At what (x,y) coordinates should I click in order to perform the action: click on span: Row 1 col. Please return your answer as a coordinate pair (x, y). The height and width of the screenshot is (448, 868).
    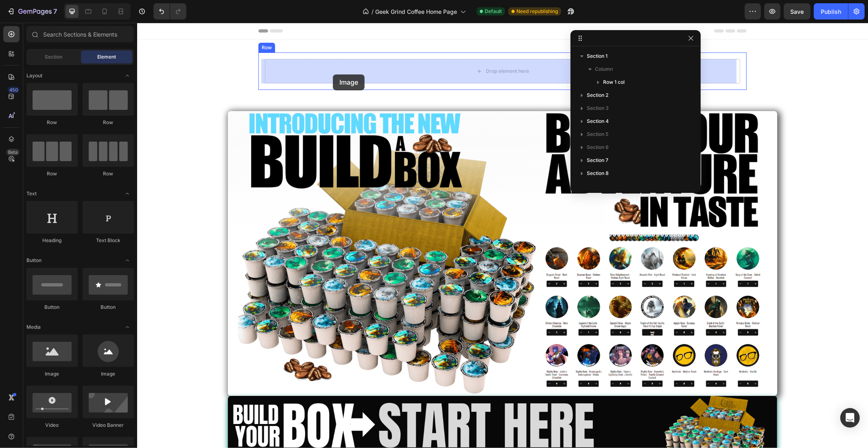
    Looking at the image, I should click on (614, 82).